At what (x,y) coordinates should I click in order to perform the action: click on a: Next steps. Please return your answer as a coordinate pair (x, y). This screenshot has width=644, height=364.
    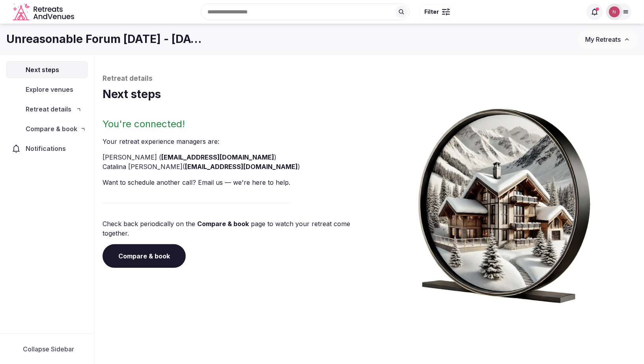
    Looking at the image, I should click on (47, 70).